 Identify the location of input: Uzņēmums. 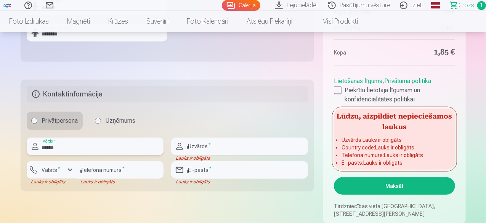
(98, 121).